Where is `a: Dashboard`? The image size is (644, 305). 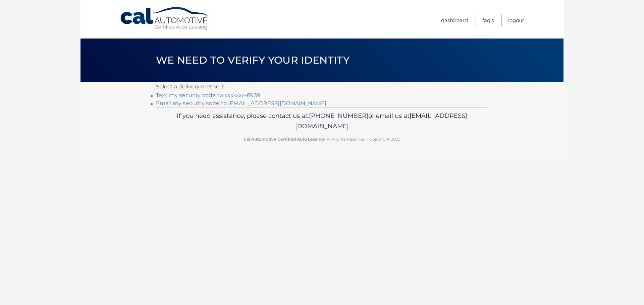 a: Dashboard is located at coordinates (454, 20).